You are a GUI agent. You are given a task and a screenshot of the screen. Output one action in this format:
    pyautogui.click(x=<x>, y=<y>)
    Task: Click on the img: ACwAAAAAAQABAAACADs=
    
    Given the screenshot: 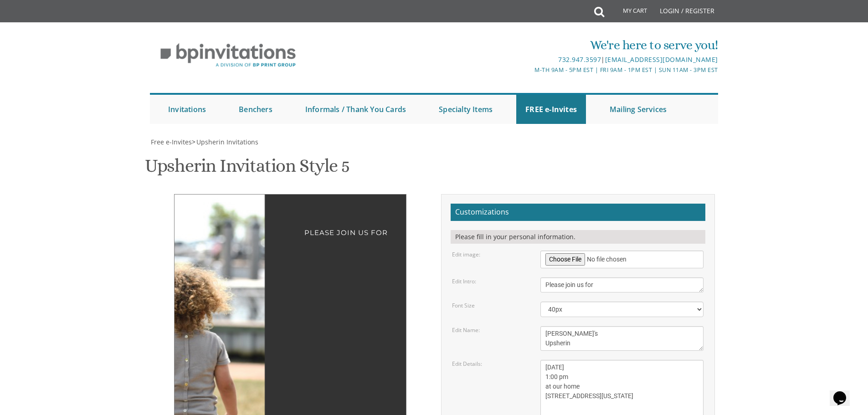 What is the action you would take?
    pyautogui.click(x=278, y=194)
    